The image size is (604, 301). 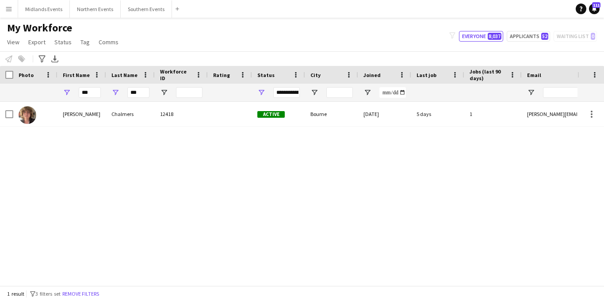 What do you see at coordinates (108, 42) in the screenshot?
I see `a: Comms` at bounding box center [108, 42].